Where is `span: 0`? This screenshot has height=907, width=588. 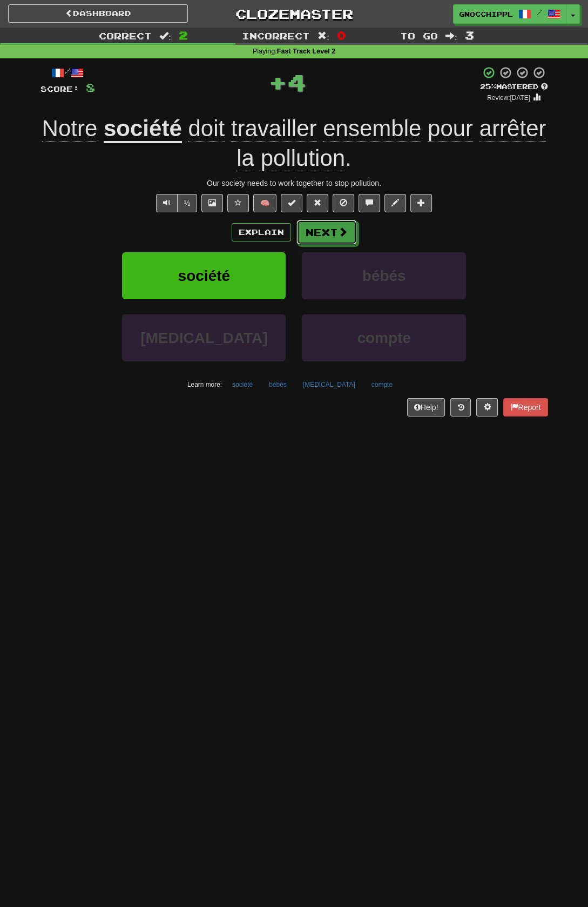 span: 0 is located at coordinates (341, 35).